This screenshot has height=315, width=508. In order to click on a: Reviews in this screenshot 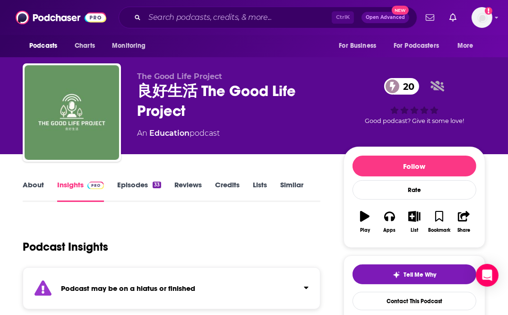, I will do `click(188, 191)`.